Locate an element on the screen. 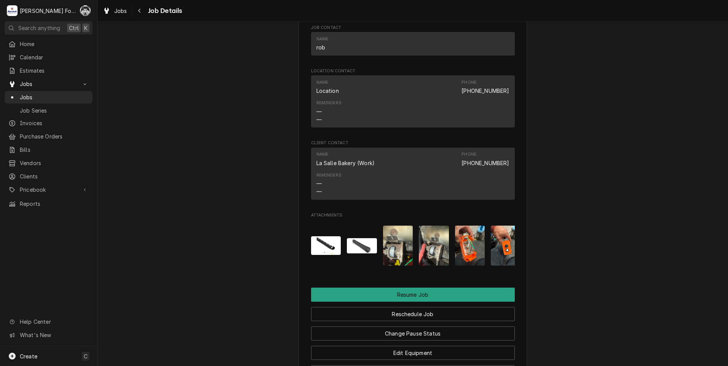 Image resolution: width=728 pixels, height=366 pixels. a: Purchase Orders is located at coordinates (48, 136).